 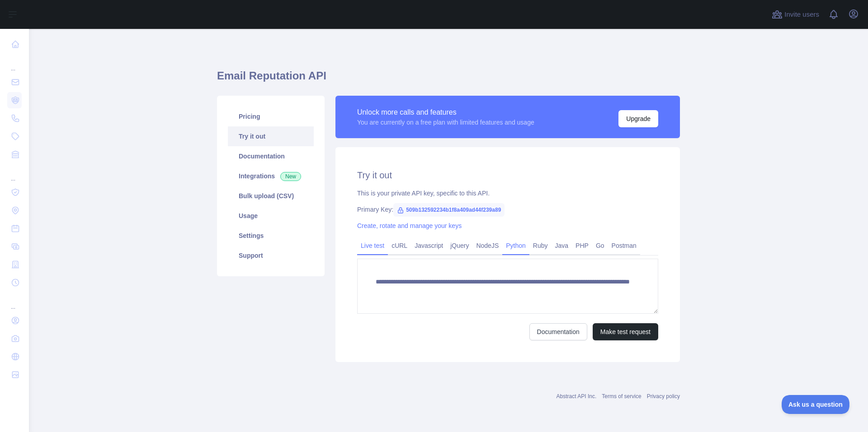 I want to click on div: This is your private API key, specific to this API., so click(x=508, y=193).